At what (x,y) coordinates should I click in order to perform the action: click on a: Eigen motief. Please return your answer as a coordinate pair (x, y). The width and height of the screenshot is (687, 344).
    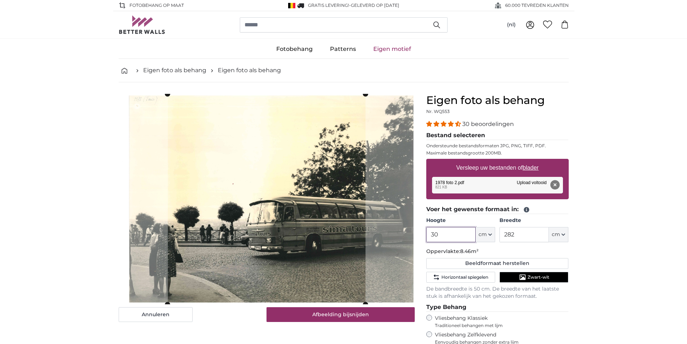
    Looking at the image, I should click on (392, 49).